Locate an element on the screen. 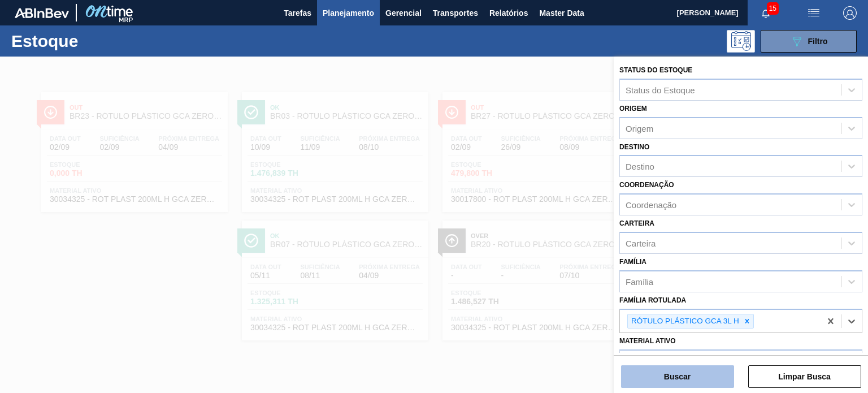 The image size is (868, 393). span: Filtro is located at coordinates (818, 41).